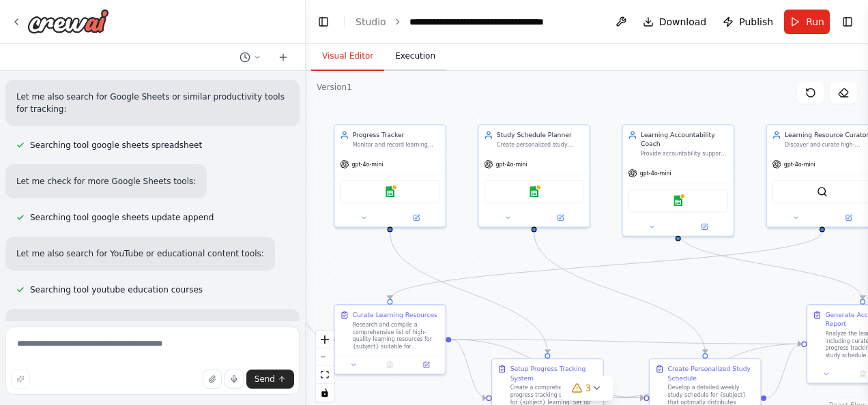 This screenshot has width=868, height=405. I want to click on p: Let me check for more Google Sheets tools:, so click(106, 181).